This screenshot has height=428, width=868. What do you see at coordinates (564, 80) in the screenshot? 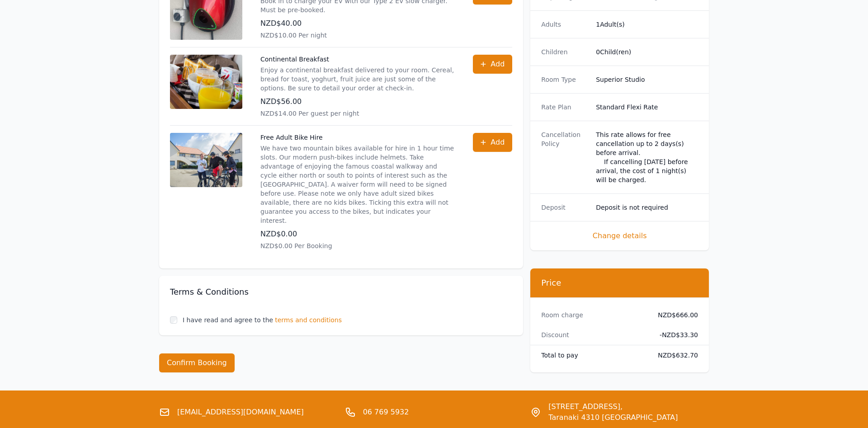
I see `dt: Room Type` at bounding box center [564, 80].